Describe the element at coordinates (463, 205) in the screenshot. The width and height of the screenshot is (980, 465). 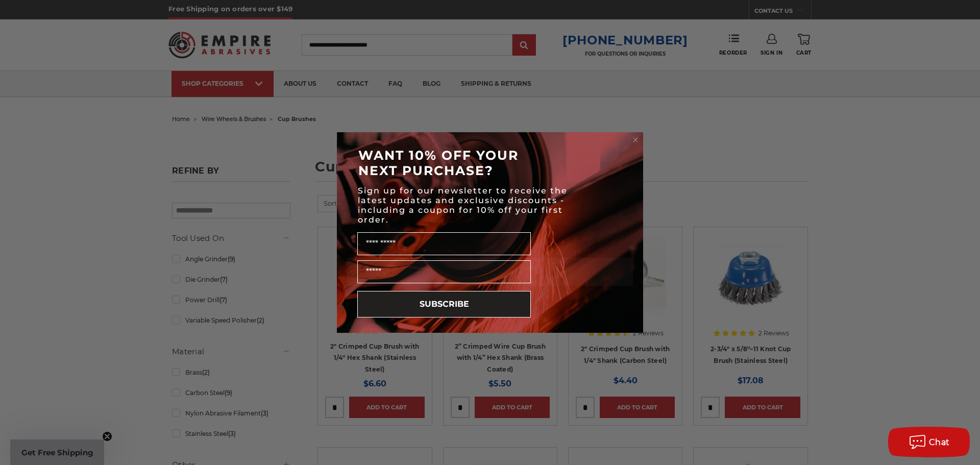
I see `span: Sign up for our newsletter to receive the latest updates and exclusive discounts - including a co...` at that location.